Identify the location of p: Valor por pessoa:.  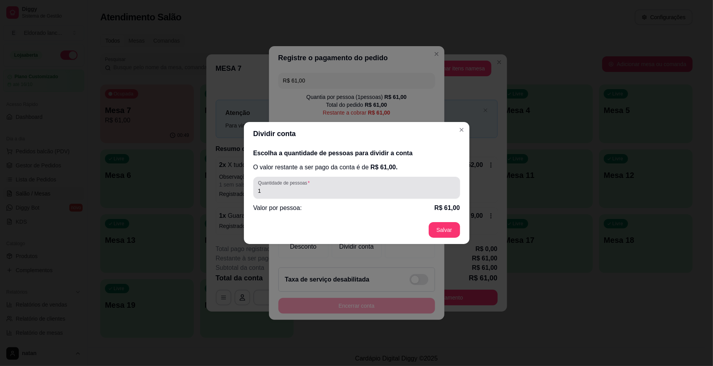
(278, 208).